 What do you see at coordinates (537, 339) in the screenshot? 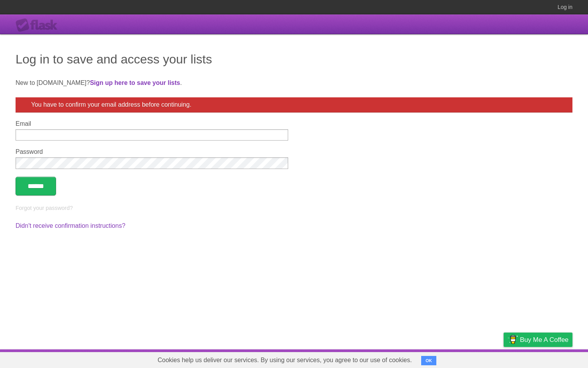
I see `a: Buy me a coffee` at bounding box center [537, 339].